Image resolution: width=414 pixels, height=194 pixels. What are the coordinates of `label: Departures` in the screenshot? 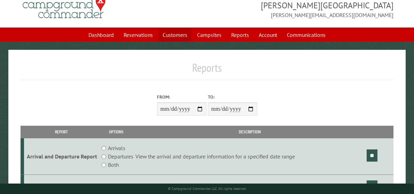 It's located at (121, 156).